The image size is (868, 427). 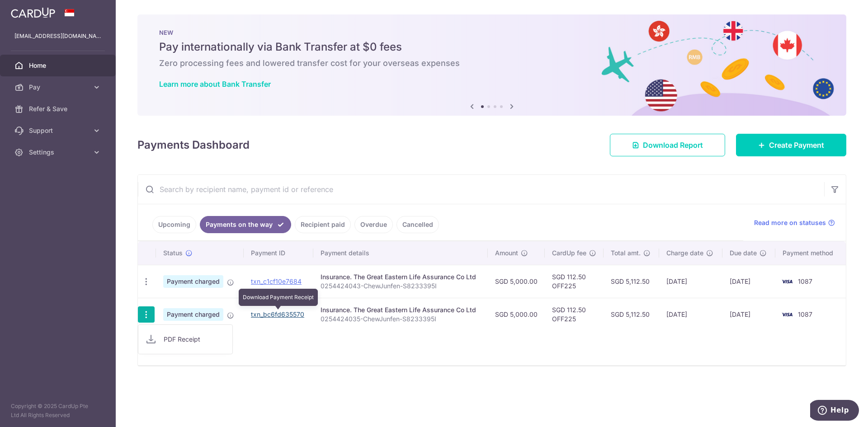 I want to click on a: Recipient paid, so click(x=323, y=224).